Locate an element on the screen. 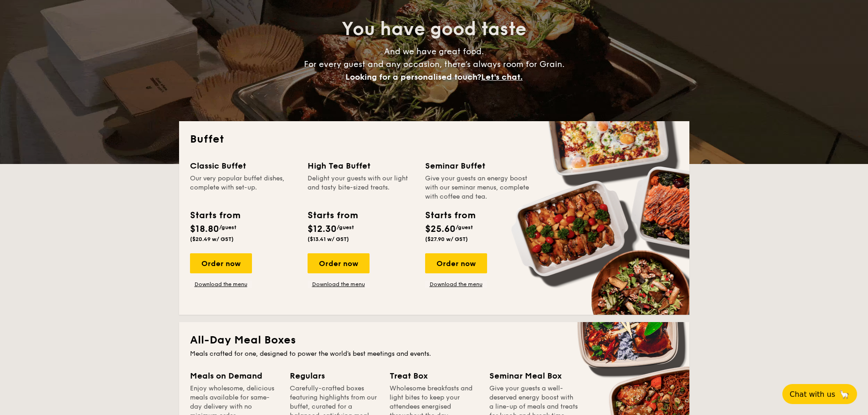  span: ($20.49 w/ GST) is located at coordinates (212, 239).